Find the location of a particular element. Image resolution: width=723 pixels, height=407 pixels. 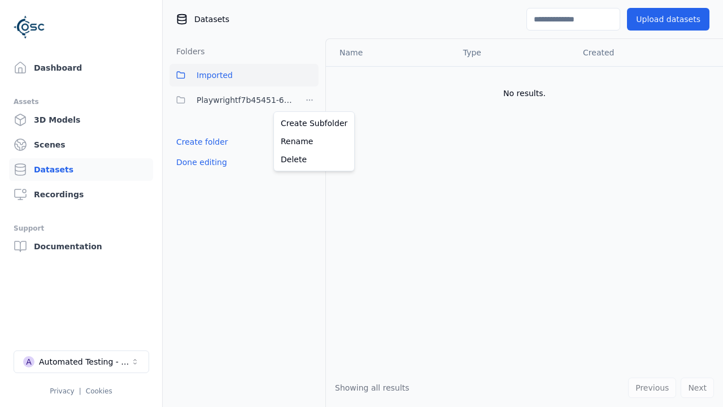

a: Recordings is located at coordinates (81, 194).